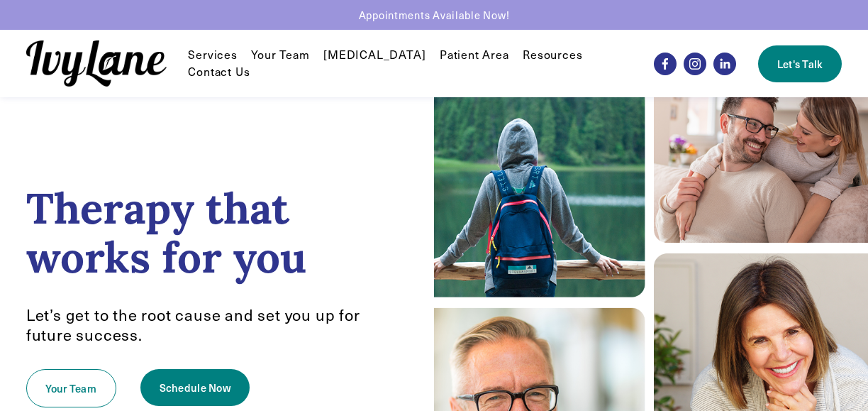  What do you see at coordinates (474, 55) in the screenshot?
I see `a: Patient Area` at bounding box center [474, 55].